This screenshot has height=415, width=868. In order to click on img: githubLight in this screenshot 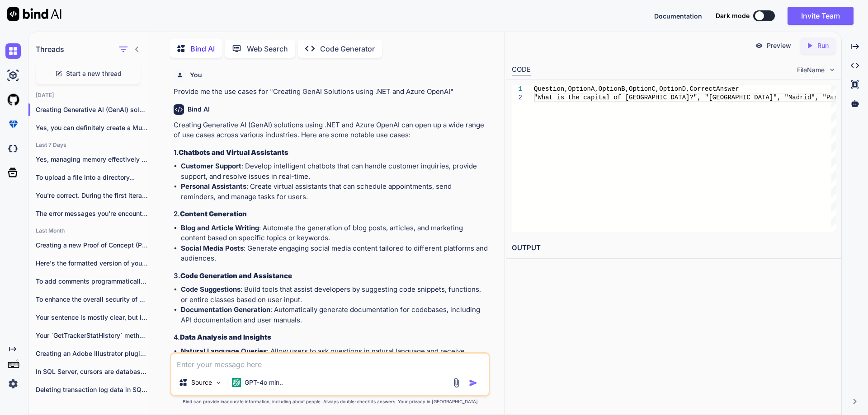, I will do `click(13, 100)`.